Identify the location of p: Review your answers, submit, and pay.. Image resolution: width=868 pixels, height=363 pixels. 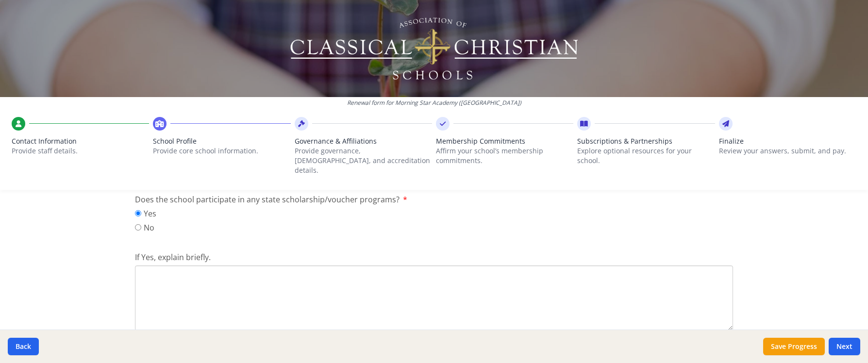
(788, 151).